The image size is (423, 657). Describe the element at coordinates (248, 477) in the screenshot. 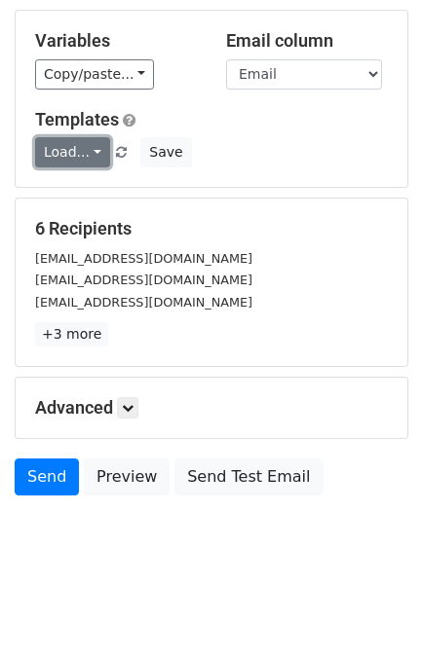

I see `a: Send Test Email` at that location.